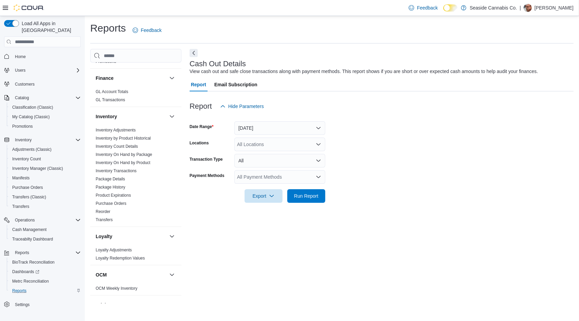 The image size is (579, 321). What do you see at coordinates (45, 149) in the screenshot?
I see `span: Adjustments (Classic)` at bounding box center [45, 149].